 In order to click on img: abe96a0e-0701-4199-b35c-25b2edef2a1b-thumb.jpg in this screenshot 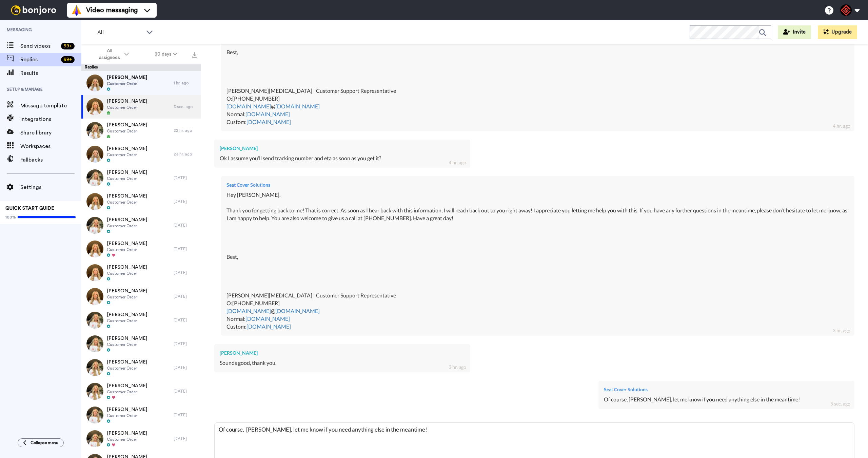, I will do `click(95, 130)`.